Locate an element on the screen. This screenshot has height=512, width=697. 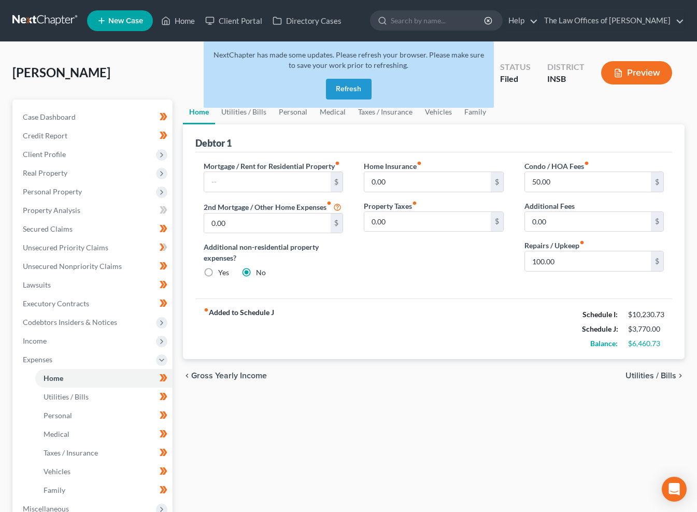
a: Executory Contracts is located at coordinates (93, 304).